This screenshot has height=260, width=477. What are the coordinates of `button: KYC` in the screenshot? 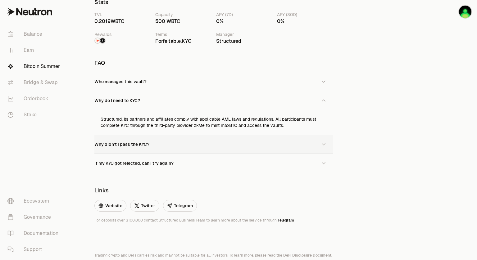 It's located at (186, 41).